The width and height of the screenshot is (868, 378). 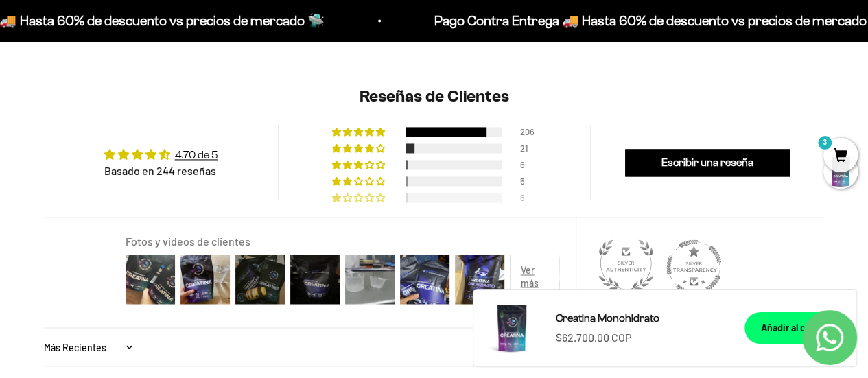 I want to click on a: Judge.me Silver Authentic Shop medal 90.1, so click(x=625, y=266).